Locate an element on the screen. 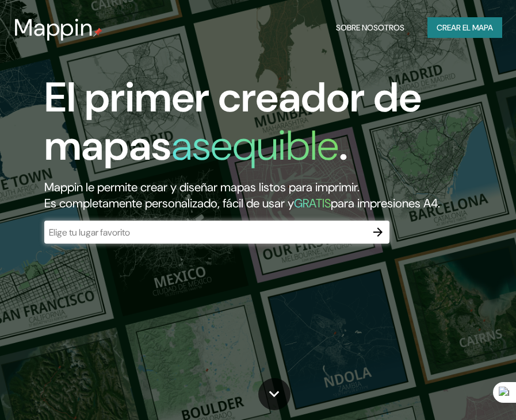 The image size is (516, 420). h1: asequible is located at coordinates (255, 145).